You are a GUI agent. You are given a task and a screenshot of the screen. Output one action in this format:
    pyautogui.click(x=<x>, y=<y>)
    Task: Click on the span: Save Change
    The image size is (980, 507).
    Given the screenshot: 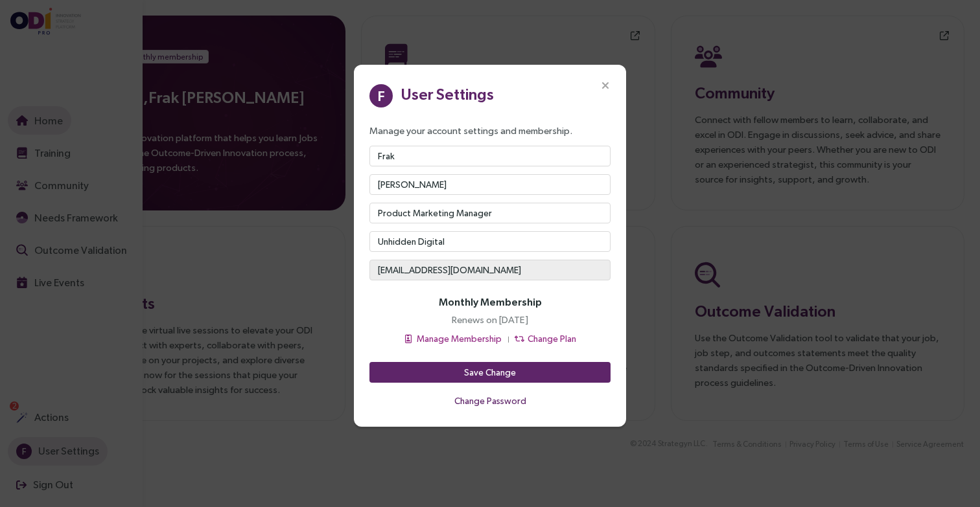 What is the action you would take?
    pyautogui.click(x=490, y=372)
    